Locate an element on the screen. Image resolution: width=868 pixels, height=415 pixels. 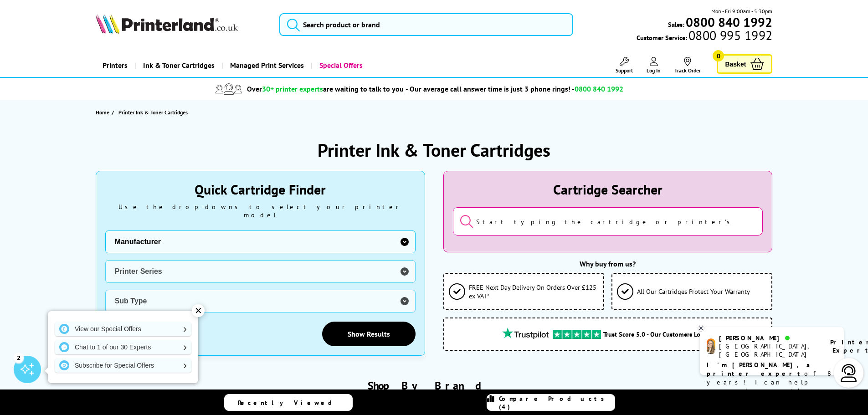
span: - Our average call answer time is just 3 phone rings! - is located at coordinates (514, 89).